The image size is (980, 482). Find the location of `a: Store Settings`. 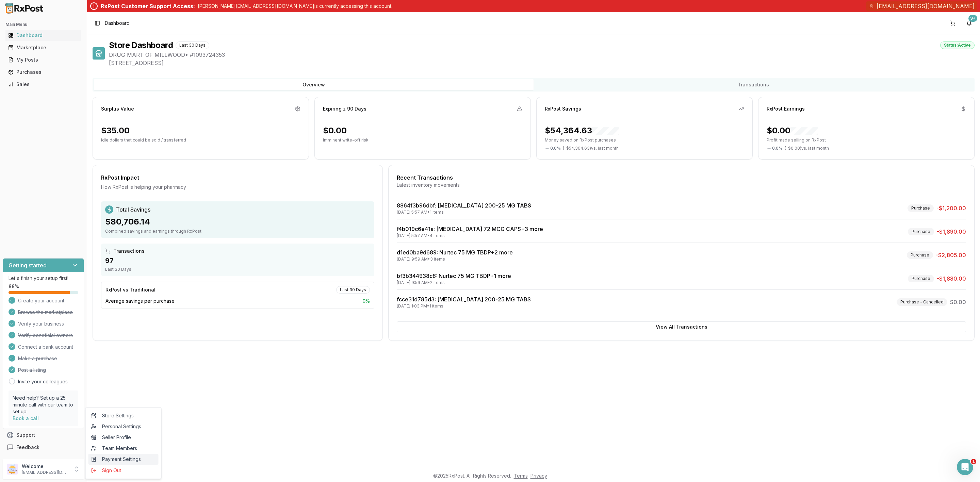

a: Store Settings is located at coordinates (123, 416).